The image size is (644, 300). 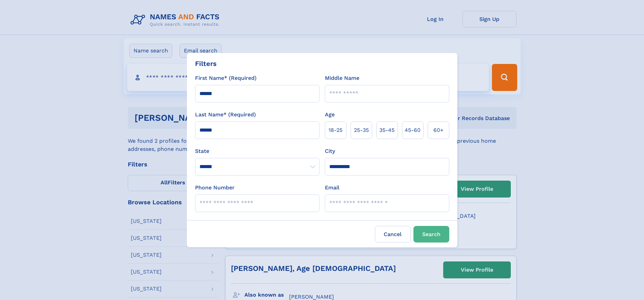 What do you see at coordinates (332, 188) in the screenshot?
I see `label: Email` at bounding box center [332, 188].